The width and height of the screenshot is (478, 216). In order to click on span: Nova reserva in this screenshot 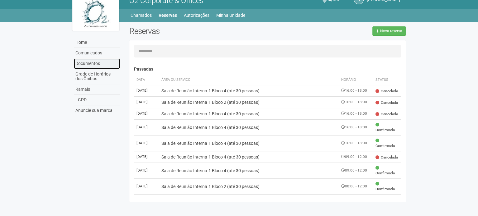, I will do `click(391, 31)`.